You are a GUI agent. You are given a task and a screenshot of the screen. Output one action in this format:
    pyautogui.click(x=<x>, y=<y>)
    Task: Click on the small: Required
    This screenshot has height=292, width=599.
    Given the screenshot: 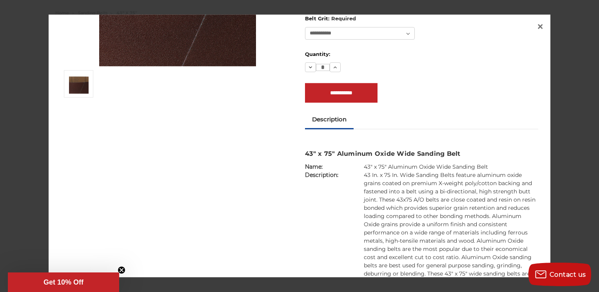 What is the action you would take?
    pyautogui.click(x=343, y=19)
    